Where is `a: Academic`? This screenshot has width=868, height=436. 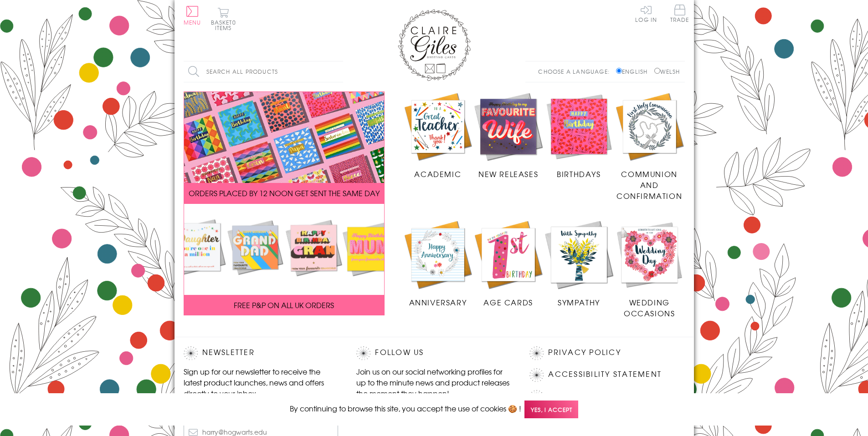
a: Academic is located at coordinates (438, 136).